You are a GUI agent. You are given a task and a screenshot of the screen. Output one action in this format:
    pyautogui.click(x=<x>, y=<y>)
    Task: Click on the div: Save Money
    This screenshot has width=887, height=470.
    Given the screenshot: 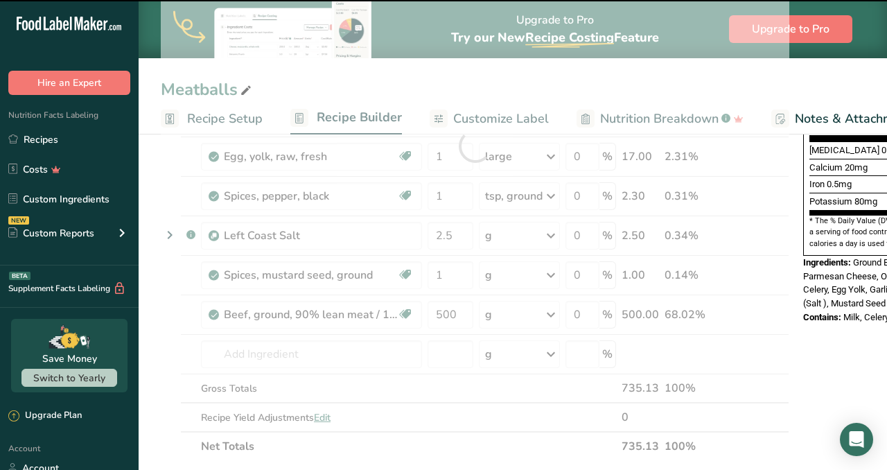 What is the action you would take?
    pyautogui.click(x=69, y=358)
    